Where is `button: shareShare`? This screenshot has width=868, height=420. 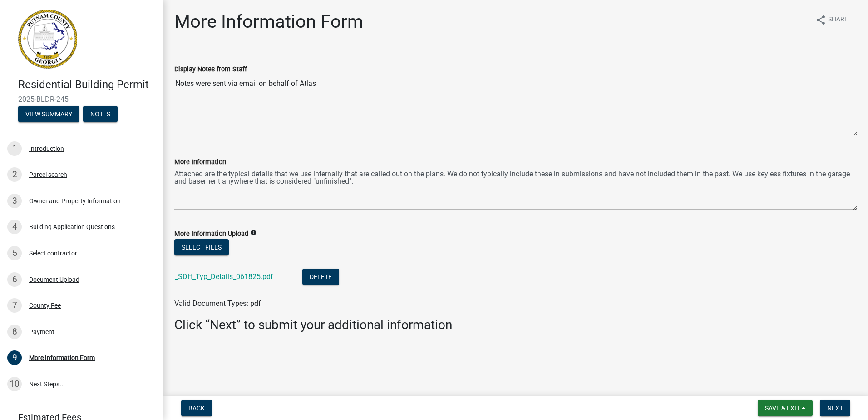 button: shareShare is located at coordinates (832, 20).